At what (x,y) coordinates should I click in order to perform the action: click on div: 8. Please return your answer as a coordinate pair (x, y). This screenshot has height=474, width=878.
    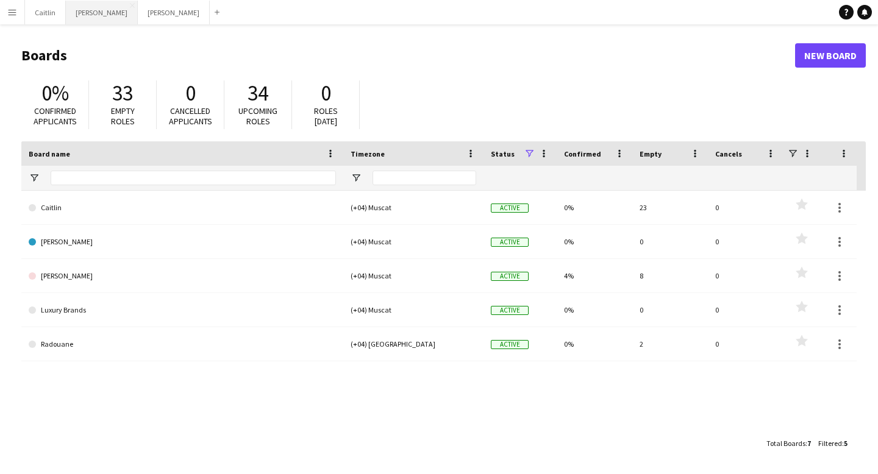
    Looking at the image, I should click on (670, 276).